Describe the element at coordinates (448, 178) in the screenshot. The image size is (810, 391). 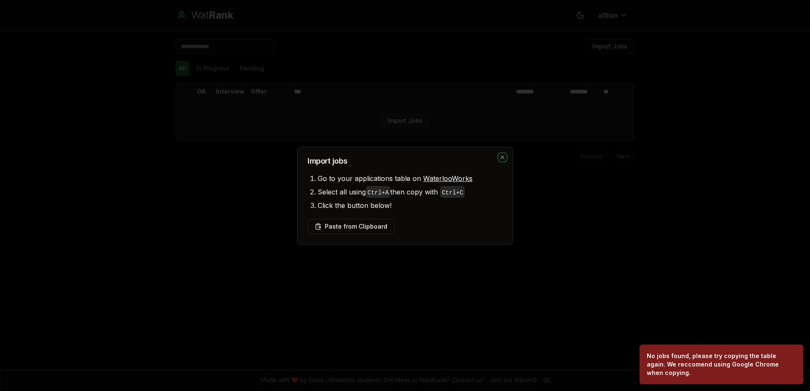
I see `a: WaterlooWorks` at that location.